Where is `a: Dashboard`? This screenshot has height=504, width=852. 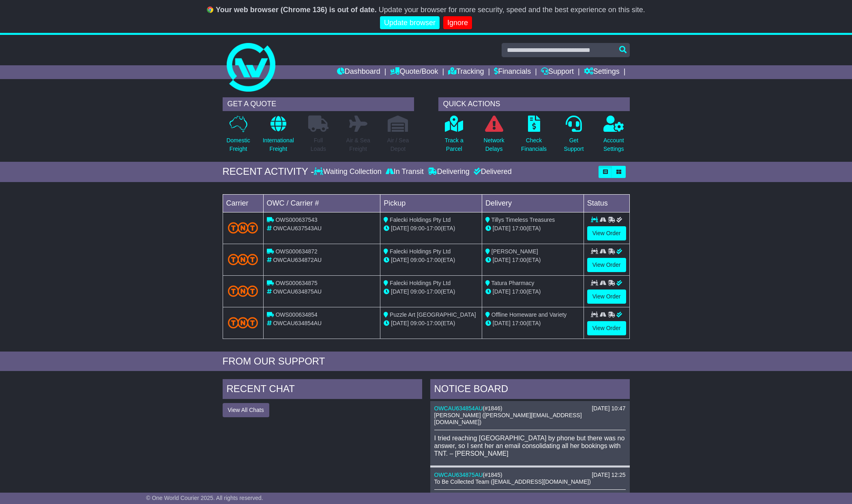 a: Dashboard is located at coordinates (359, 72).